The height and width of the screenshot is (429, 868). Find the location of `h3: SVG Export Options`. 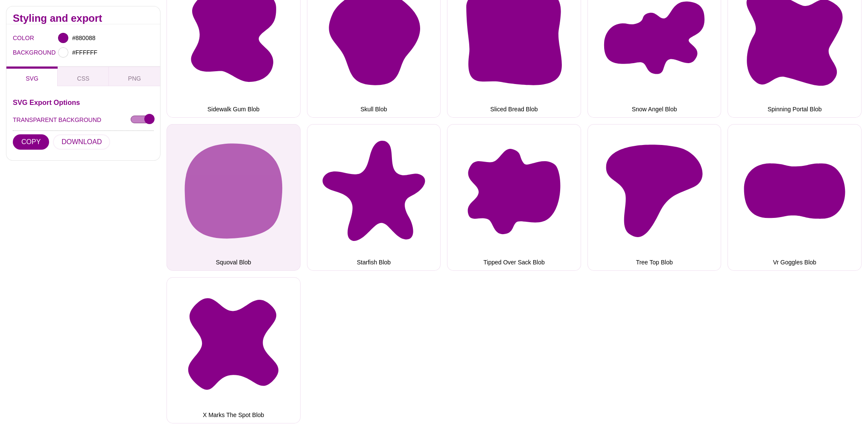

h3: SVG Export Options is located at coordinates (83, 102).